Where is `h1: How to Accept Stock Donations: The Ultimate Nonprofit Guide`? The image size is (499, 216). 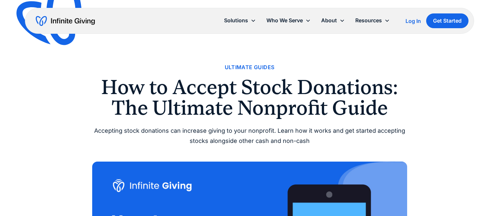 h1: How to Accept Stock Donations: The Ultimate Nonprofit Guide is located at coordinates (250, 97).